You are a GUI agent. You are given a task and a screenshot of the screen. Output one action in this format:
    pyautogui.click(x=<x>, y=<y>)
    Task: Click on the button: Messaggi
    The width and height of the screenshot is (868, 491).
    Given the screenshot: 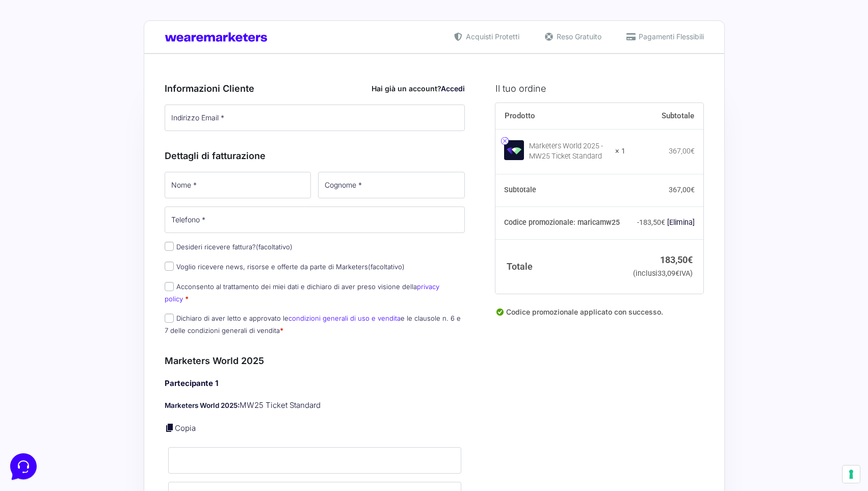 What is the action you would take?
    pyautogui.click(x=102, y=339)
    